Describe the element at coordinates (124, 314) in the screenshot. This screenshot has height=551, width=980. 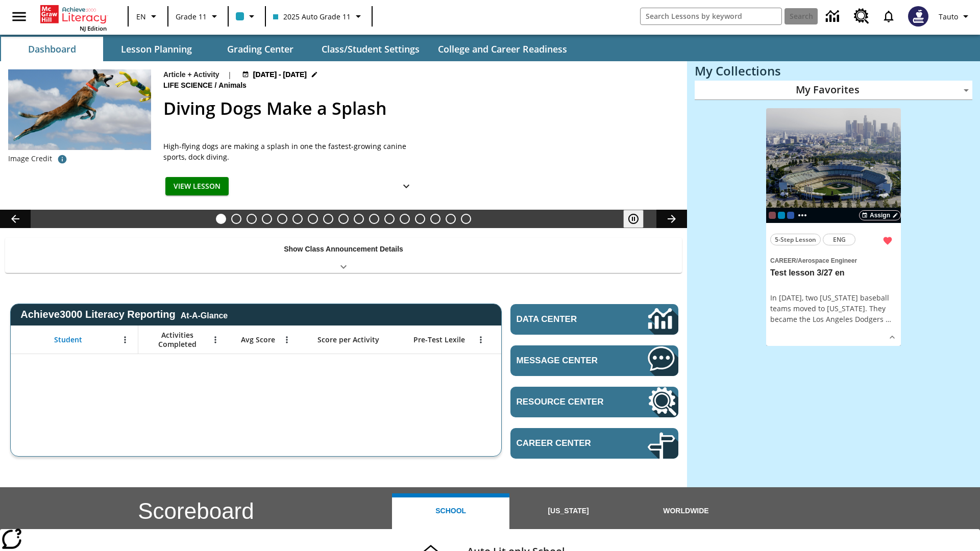
I see `span: Achieve3000 Literacy Reporting` at that location.